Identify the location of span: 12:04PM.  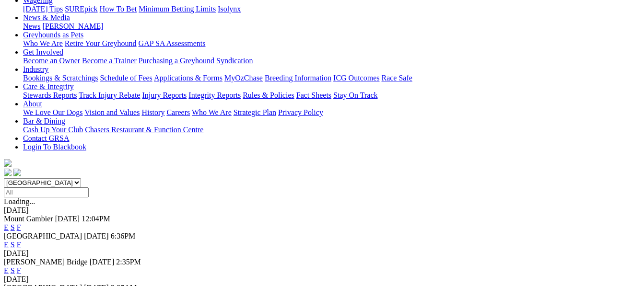
(96, 219).